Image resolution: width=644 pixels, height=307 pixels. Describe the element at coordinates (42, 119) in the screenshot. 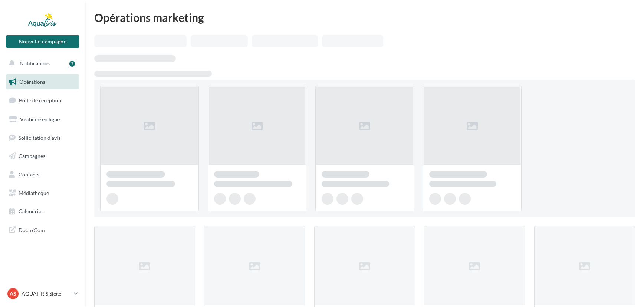

I see `a: Visibilité en ligne` at that location.